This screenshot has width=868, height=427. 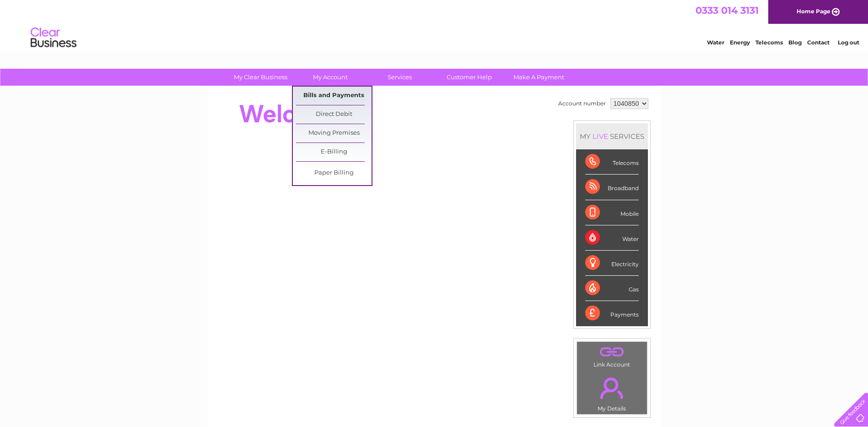 I want to click on a: Telecoms, so click(x=769, y=42).